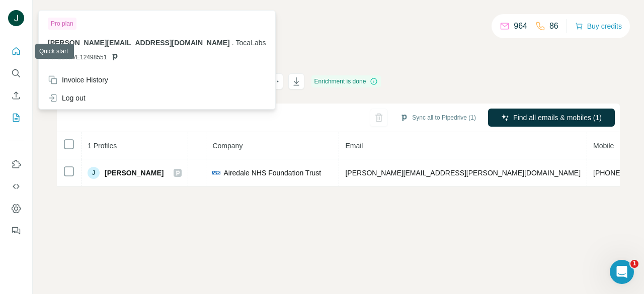 This screenshot has width=644, height=294. Describe the element at coordinates (551, 118) in the screenshot. I see `button: Find all emails & mobiles (1)` at that location.